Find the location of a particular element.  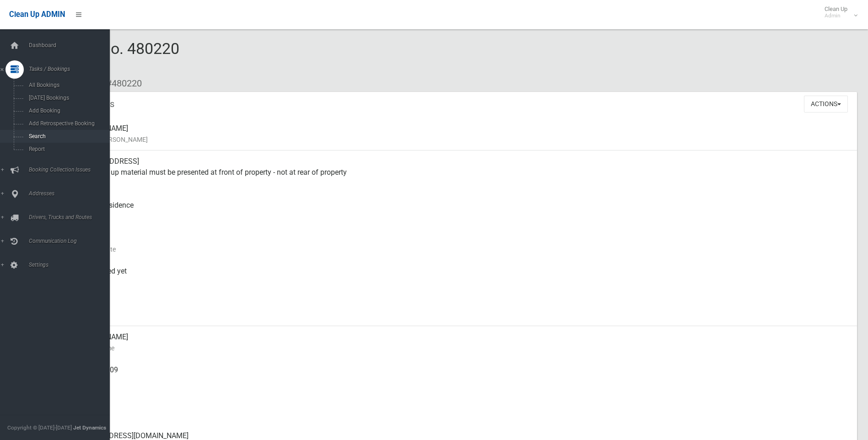

span: Drivers, Trucks and Routes is located at coordinates (71, 217).